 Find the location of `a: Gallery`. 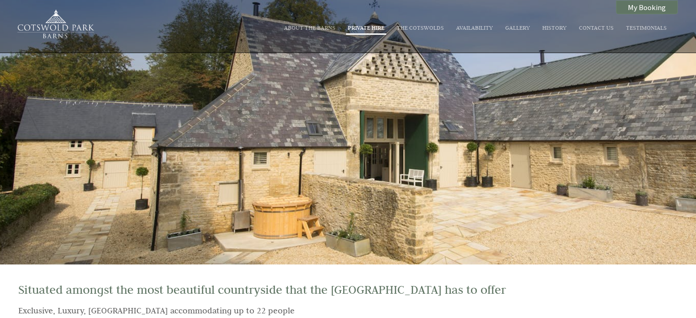

a: Gallery is located at coordinates (517, 27).